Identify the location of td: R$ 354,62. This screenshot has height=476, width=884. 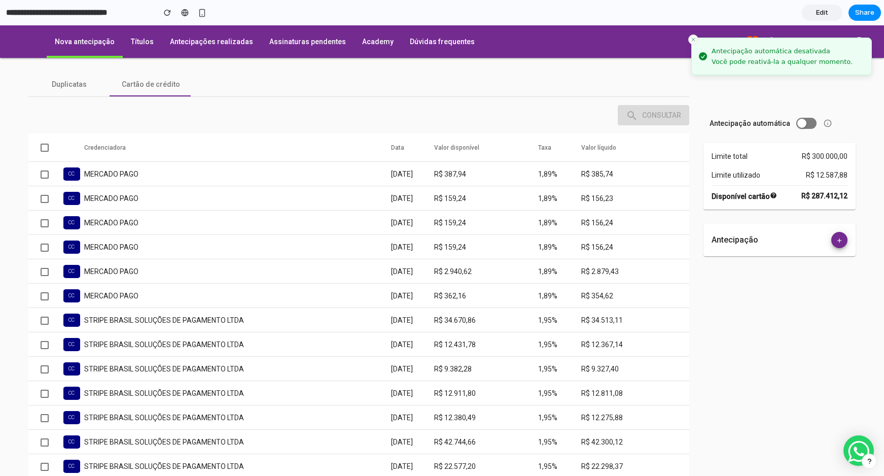
(635, 270).